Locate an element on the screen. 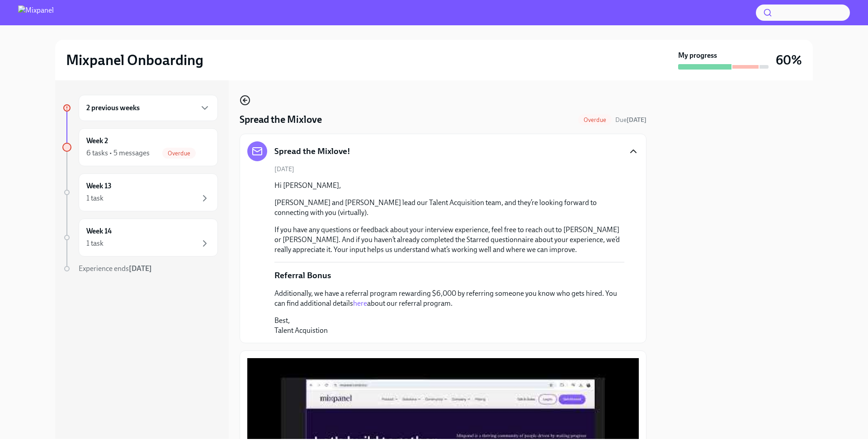 Image resolution: width=868 pixels, height=448 pixels. div: 6 tasks • 5 messages is located at coordinates (118, 154).